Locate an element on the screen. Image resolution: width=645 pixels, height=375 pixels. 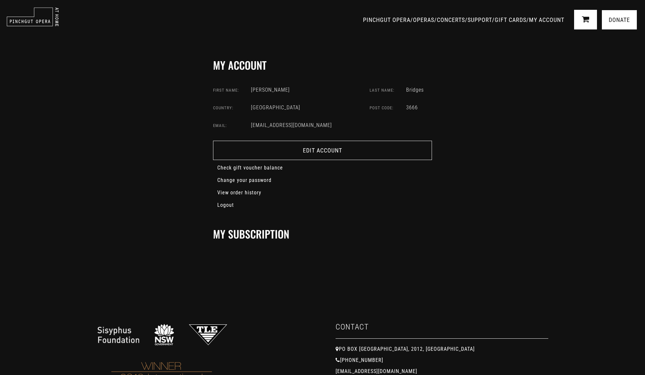
td: 3666 is located at coordinates (419, 108).